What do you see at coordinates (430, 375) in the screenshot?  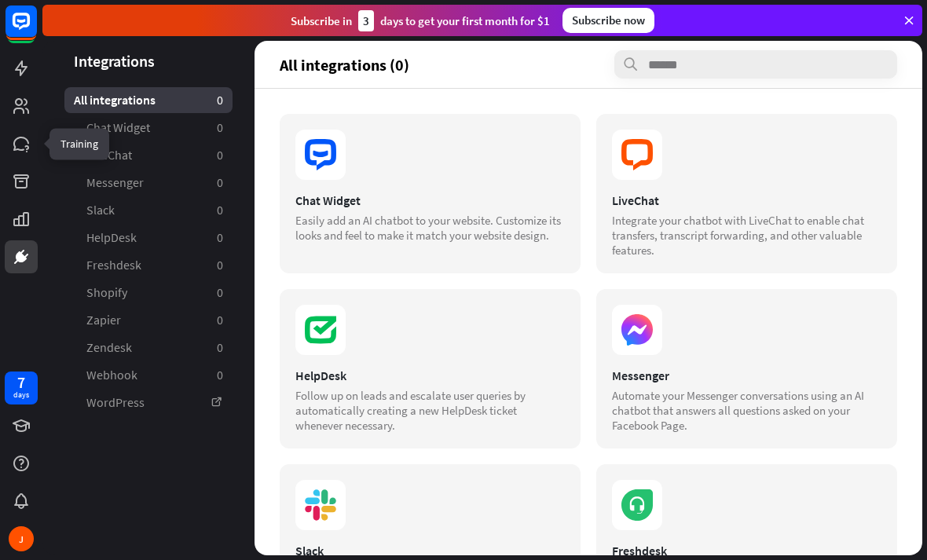 I see `div: HelpDesk` at bounding box center [430, 375].